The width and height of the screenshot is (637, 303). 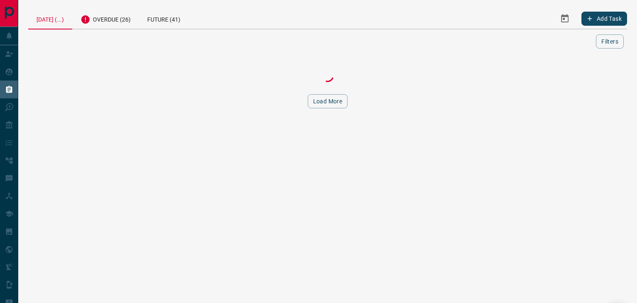 I want to click on div: Loading, so click(x=328, y=76).